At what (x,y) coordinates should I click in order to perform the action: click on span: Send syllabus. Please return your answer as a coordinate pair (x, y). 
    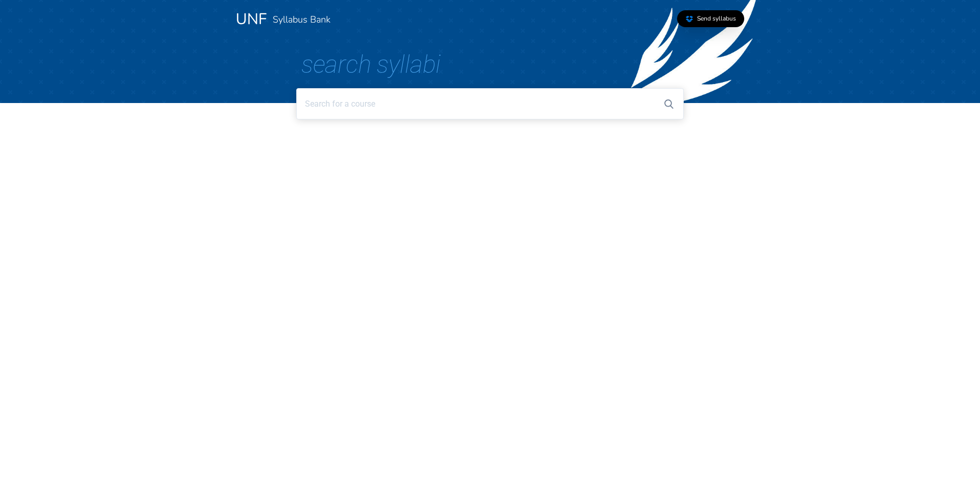
    Looking at the image, I should click on (716, 18).